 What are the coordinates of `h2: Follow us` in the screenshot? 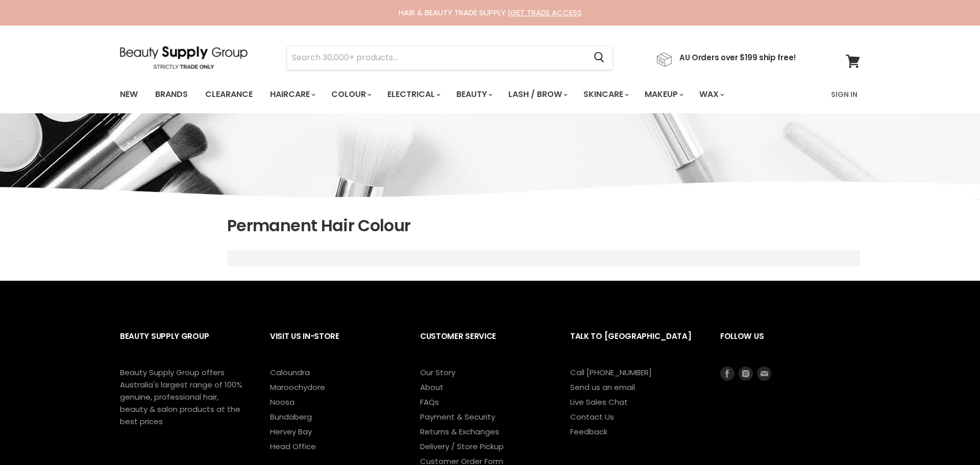 It's located at (791, 344).